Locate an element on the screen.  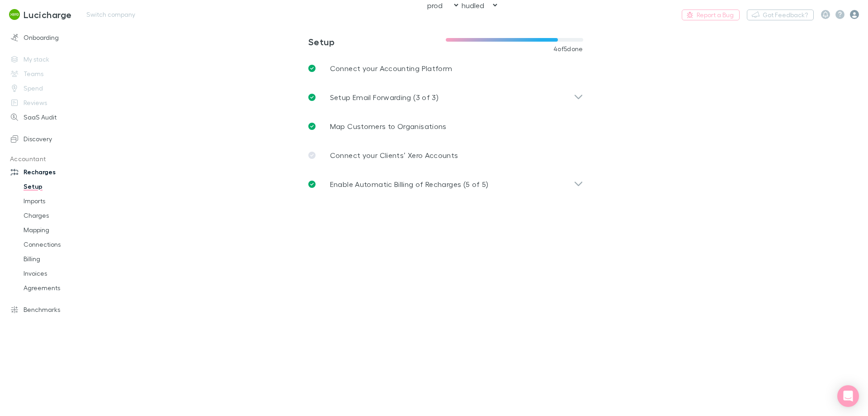
a: Map Customers to Organisations is located at coordinates (446, 126).